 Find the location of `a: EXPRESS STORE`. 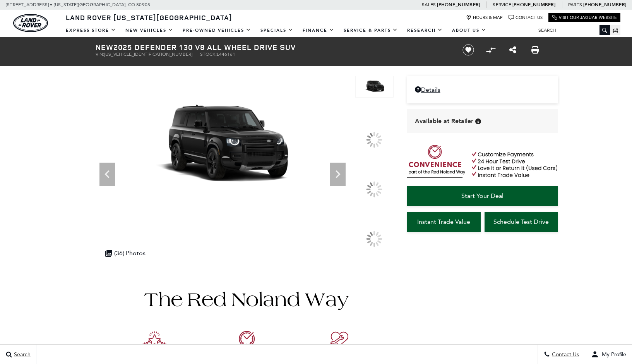

a: EXPRESS STORE is located at coordinates (91, 30).